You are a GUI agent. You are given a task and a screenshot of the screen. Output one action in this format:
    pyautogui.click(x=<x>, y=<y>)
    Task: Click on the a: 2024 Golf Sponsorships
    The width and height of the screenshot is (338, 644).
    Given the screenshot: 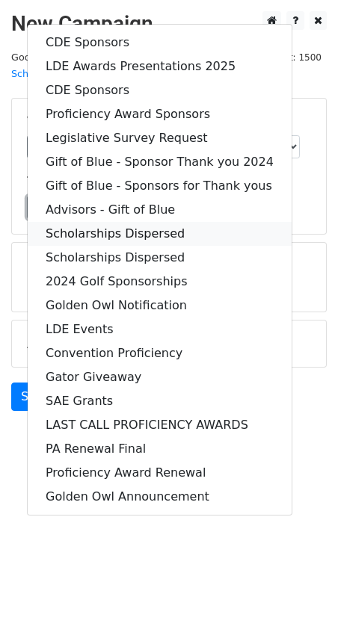 What is the action you would take?
    pyautogui.click(x=159, y=281)
    